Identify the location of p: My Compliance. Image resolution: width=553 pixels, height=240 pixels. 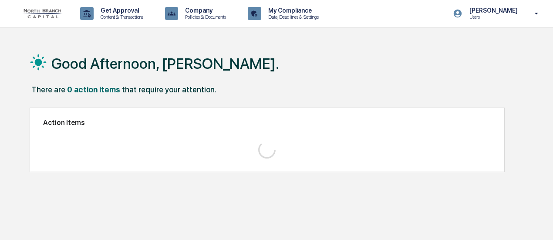
(292, 10).